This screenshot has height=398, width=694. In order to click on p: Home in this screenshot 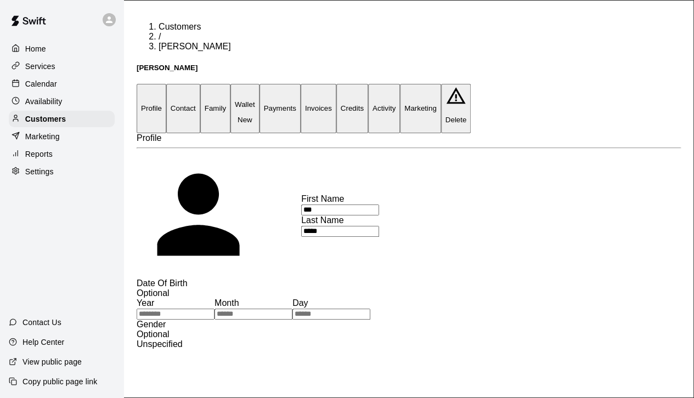, I will do `click(36, 49)`.